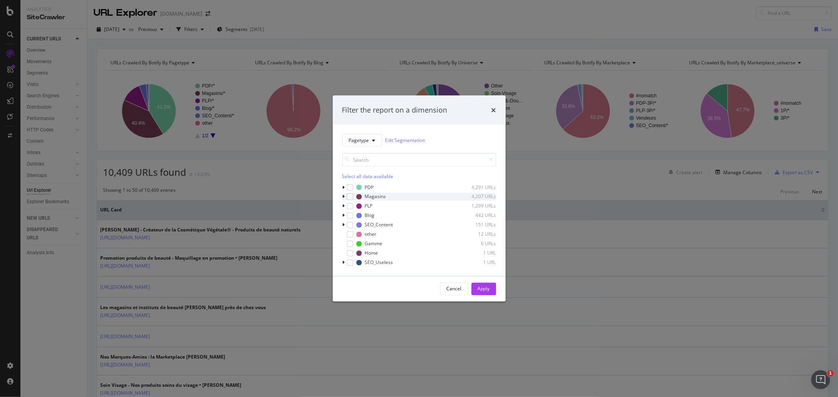  I want to click on button: Cancel, so click(454, 289).